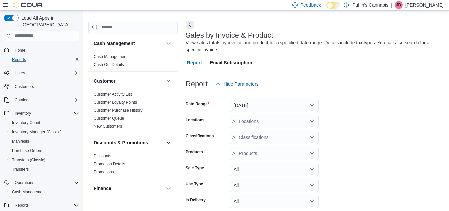  Describe the element at coordinates (334, 5) in the screenshot. I see `input: Dark Mode` at that location.